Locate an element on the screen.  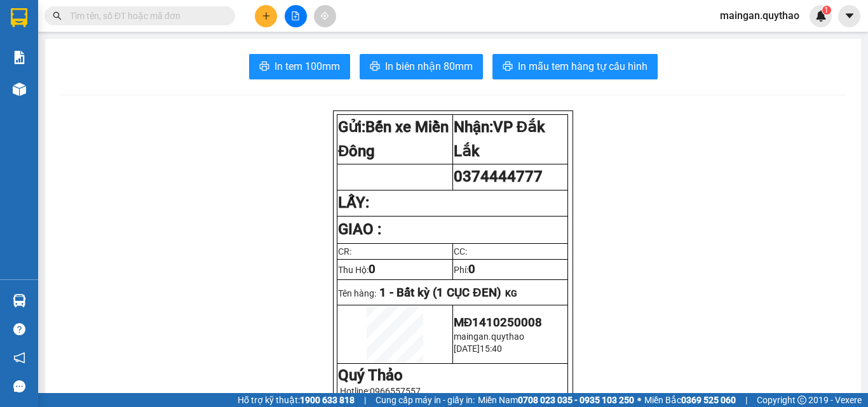
input: Tìm tên, số ĐT hoặc mã đơn is located at coordinates (145, 16).